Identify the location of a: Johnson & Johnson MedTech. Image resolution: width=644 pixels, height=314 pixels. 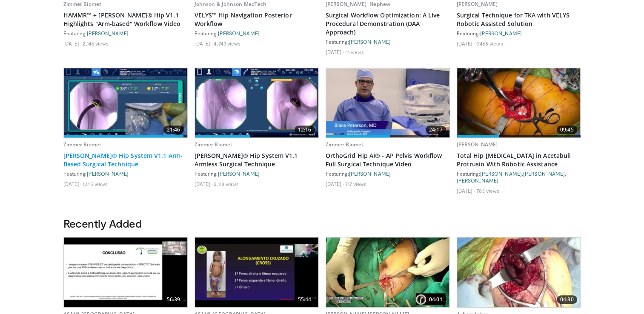
(231, 4).